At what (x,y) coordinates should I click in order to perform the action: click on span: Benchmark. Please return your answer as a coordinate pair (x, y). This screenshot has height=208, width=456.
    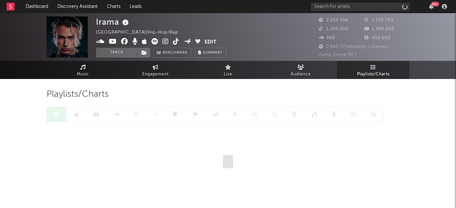
    Looking at the image, I should click on (175, 53).